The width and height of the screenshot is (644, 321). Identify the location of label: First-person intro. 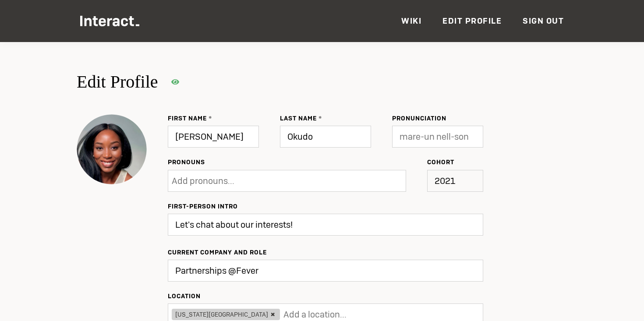
(326, 206).